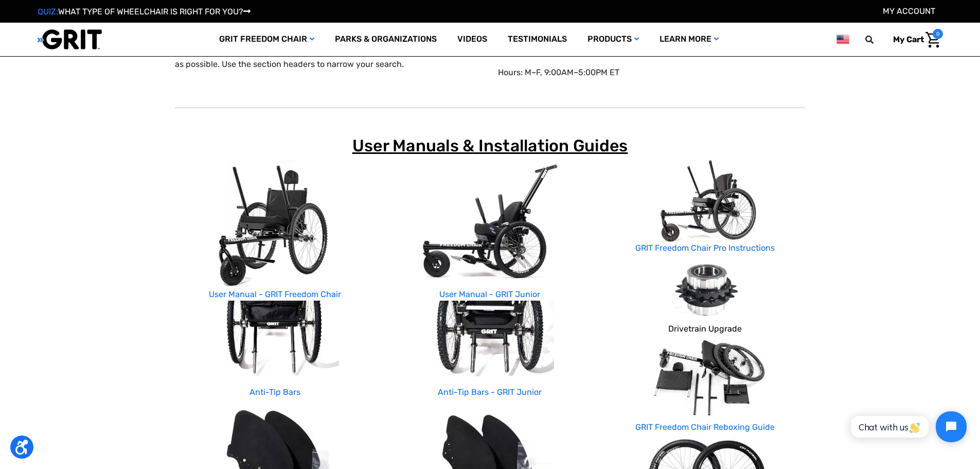 This screenshot has width=980, height=469. Describe the element at coordinates (613, 39) in the screenshot. I see `a: Products` at that location.